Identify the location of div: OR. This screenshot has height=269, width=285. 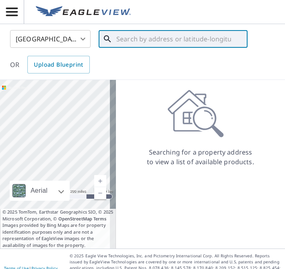
(50, 65).